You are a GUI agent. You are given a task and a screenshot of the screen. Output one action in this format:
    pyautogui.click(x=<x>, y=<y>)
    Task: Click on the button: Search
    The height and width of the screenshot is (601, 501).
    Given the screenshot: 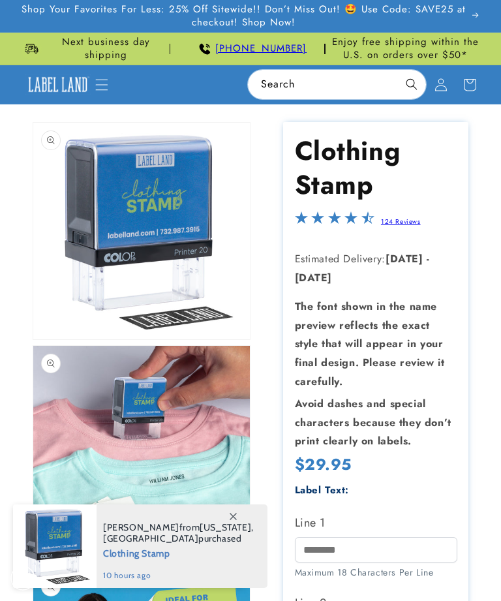 What is the action you would take?
    pyautogui.click(x=412, y=84)
    